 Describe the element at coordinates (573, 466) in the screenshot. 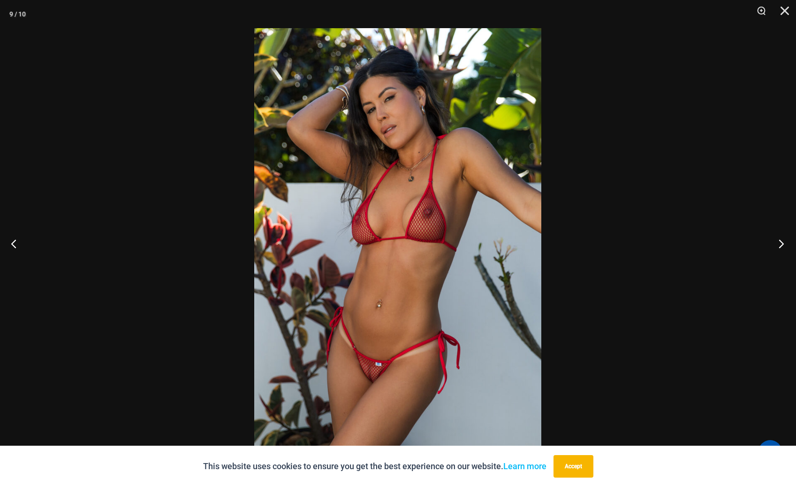

I see `button: Accept` at that location.